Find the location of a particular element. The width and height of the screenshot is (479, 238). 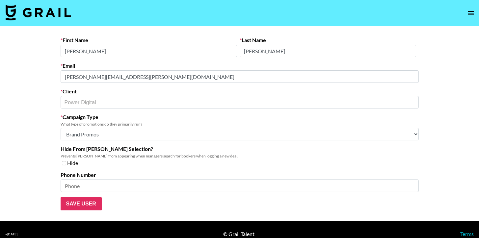

label: Email is located at coordinates (240, 66).